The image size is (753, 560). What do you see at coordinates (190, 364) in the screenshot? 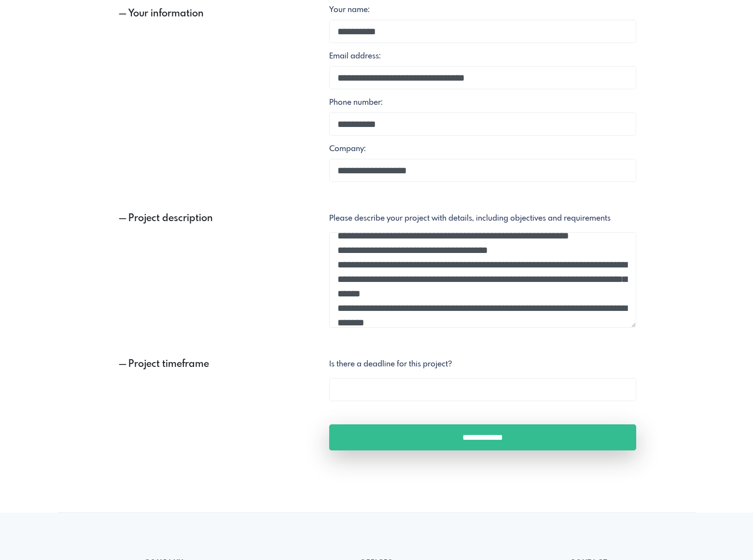
I see `h5: Project timeframe` at bounding box center [190, 364].